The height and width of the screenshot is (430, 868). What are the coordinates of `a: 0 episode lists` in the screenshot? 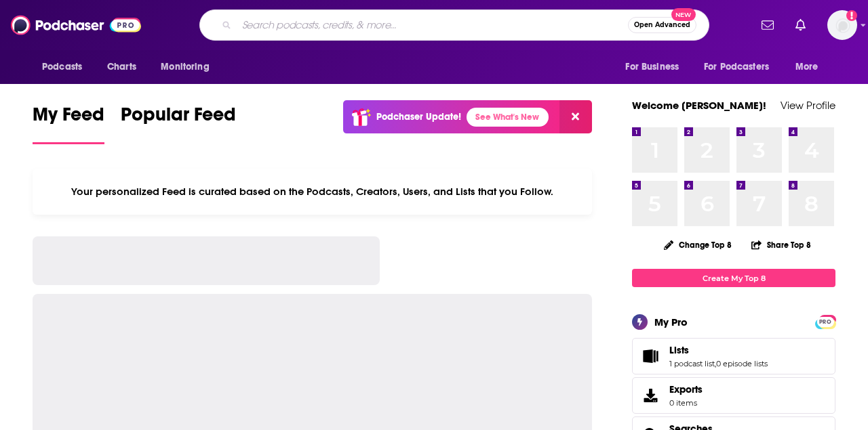 It's located at (742, 364).